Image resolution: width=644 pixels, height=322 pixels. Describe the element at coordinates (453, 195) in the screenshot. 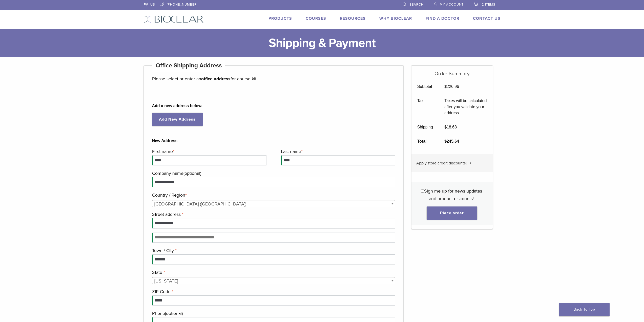

I see `span: Sign me up for news updates and product discounts!` at that location.